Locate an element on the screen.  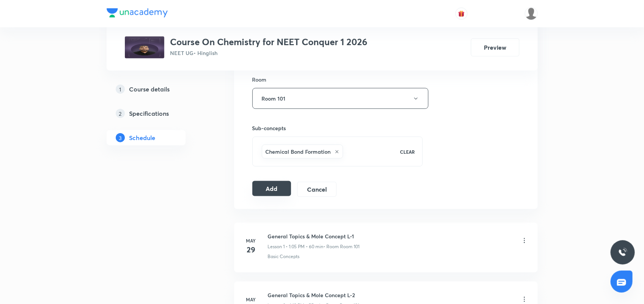
img: avatar is located at coordinates (462, 14).